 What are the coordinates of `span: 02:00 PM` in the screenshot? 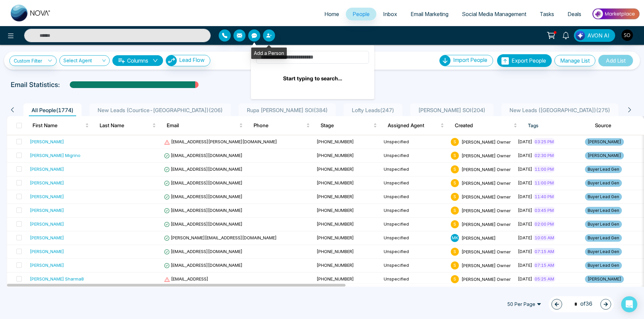 It's located at (544, 224).